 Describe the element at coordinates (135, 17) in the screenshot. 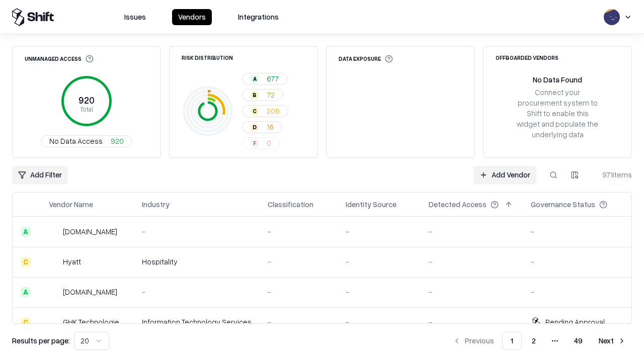

I see `button: Issues` at that location.